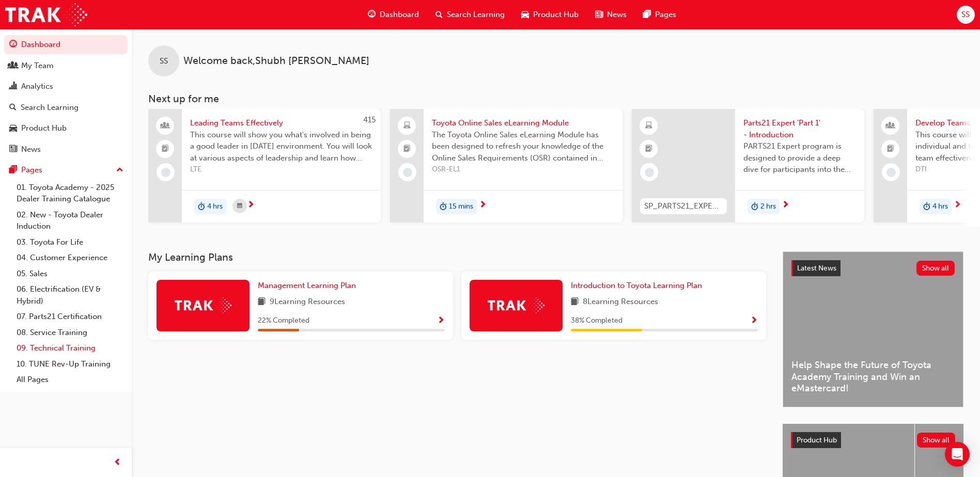 The width and height of the screenshot is (980, 477). What do you see at coordinates (748, 166) in the screenshot?
I see `a: SP_PARTS21_EXPERTP1_1223_ELParts21 Expert 'Part 1' - IntroductionPARTS21 Expert program is design...` at bounding box center [748, 166].